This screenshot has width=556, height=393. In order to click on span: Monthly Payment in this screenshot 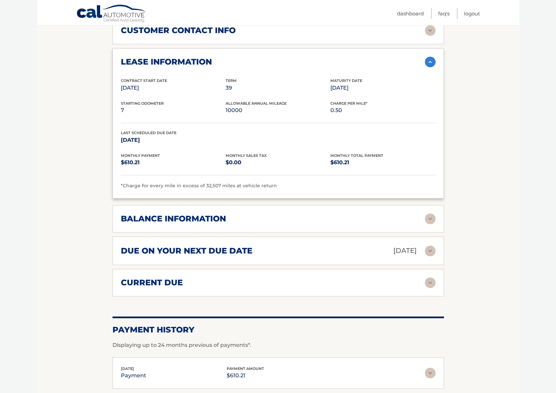, I will do `click(140, 156)`.